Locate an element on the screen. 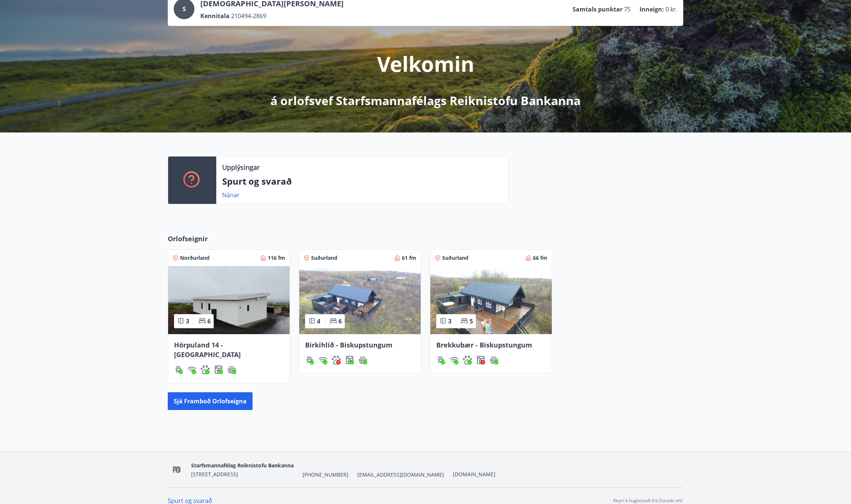 This screenshot has height=504, width=851. p: Samtals punktar is located at coordinates (597, 9).